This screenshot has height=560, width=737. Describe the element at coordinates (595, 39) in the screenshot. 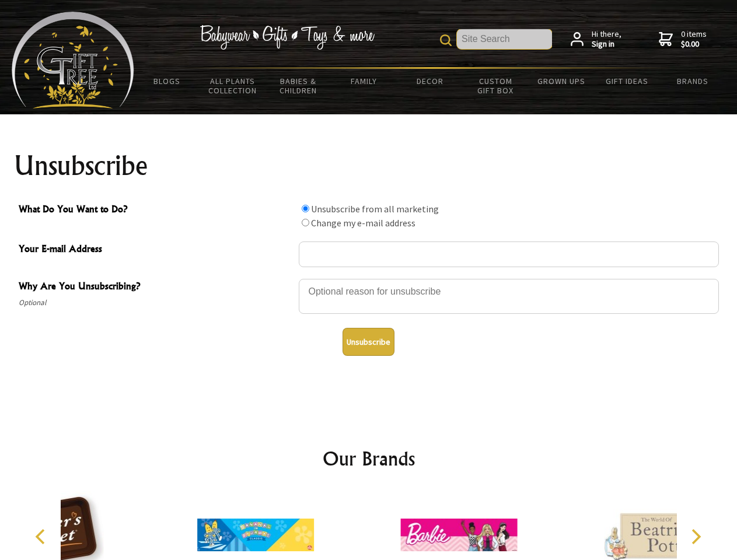

I see `a: Hi there,Sign in` at that location.